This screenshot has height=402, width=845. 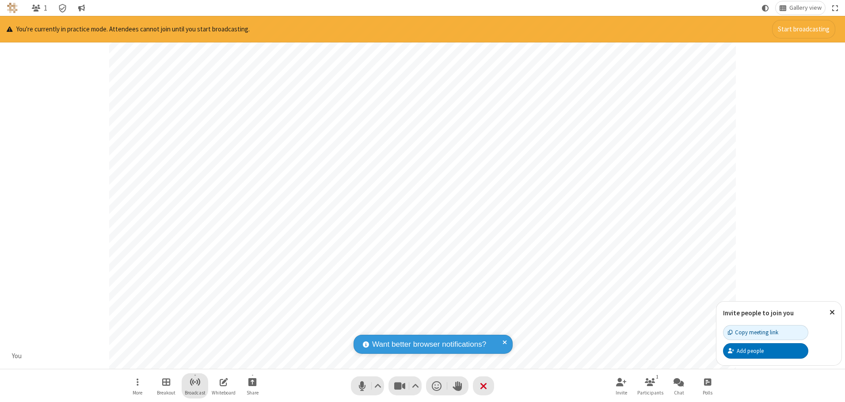 What do you see at coordinates (458, 385) in the screenshot?
I see `button: Raise hand` at bounding box center [458, 385].